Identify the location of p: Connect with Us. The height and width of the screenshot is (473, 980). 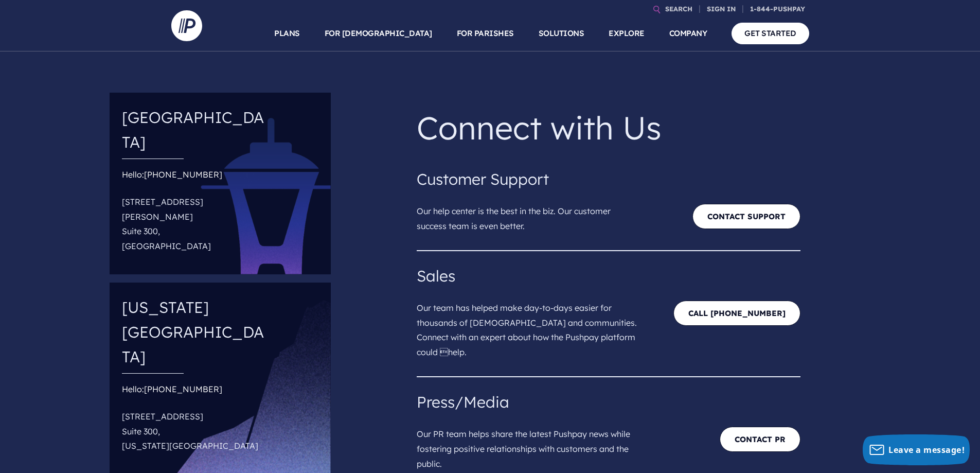
(608, 127).